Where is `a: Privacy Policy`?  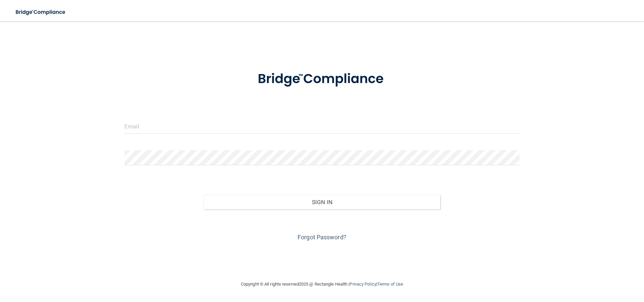 a: Privacy Policy is located at coordinates (363, 284).